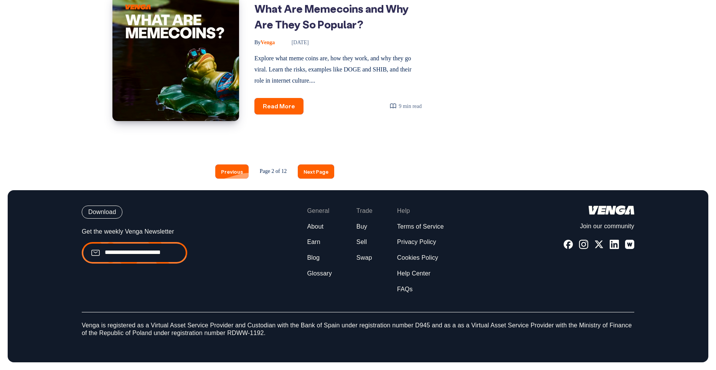 The image size is (716, 370). What do you see at coordinates (314, 242) in the screenshot?
I see `a: Earn` at bounding box center [314, 242].